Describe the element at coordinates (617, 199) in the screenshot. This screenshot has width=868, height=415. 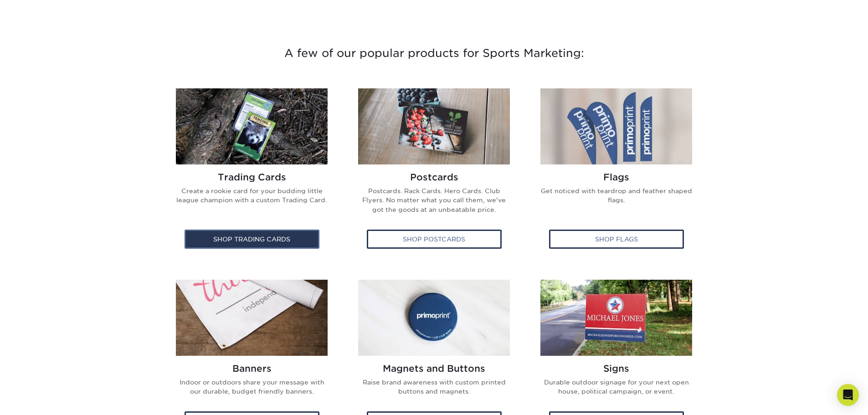
I see `p: Get noticed with teardrop and feather shaped flags.` at that location.